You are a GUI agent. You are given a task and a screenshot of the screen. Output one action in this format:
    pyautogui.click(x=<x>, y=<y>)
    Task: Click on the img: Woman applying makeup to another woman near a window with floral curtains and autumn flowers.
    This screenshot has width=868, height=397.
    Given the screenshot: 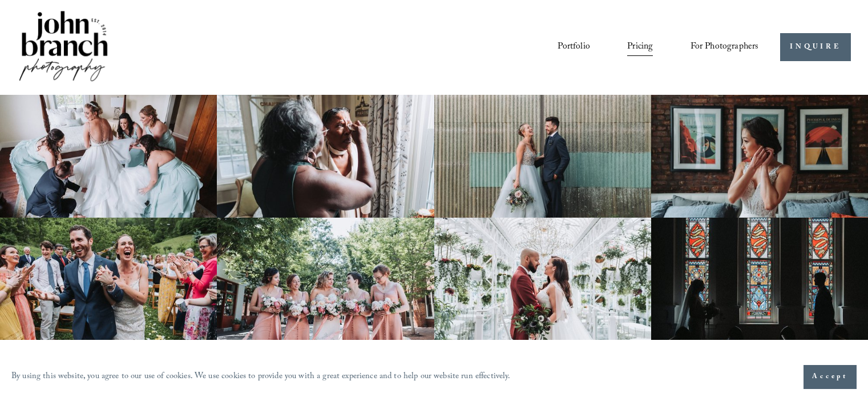 What is the action you would take?
    pyautogui.click(x=326, y=156)
    